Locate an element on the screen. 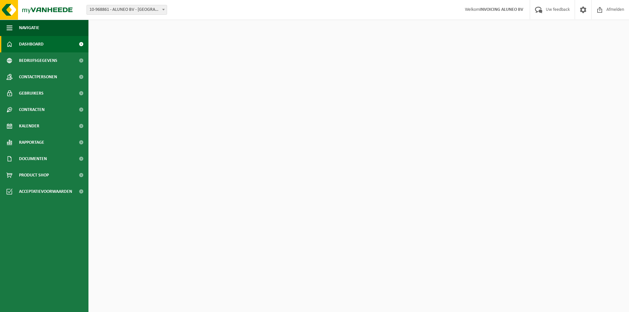 This screenshot has width=629, height=312. span: Rapportage is located at coordinates (31, 143).